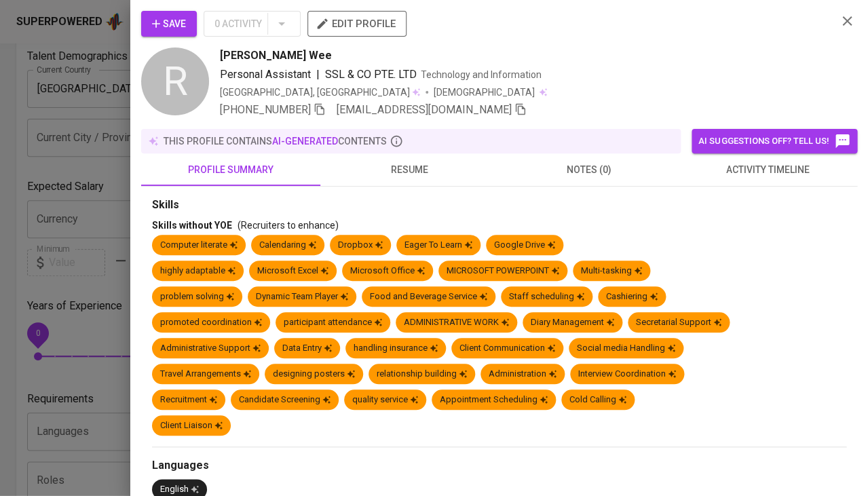  Describe the element at coordinates (357, 24) in the screenshot. I see `button: edit profile` at that location.